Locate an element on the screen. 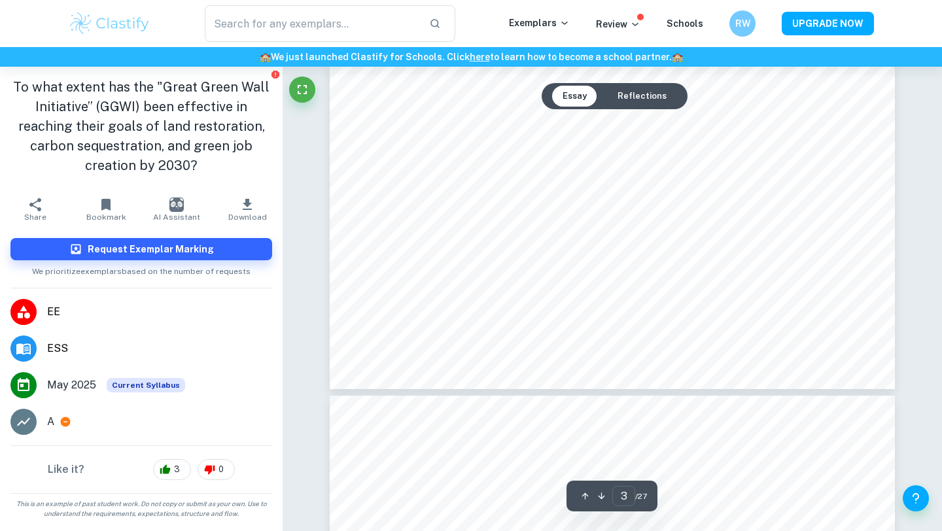 The height and width of the screenshot is (531, 942). button: Reflections is located at coordinates (642, 96).